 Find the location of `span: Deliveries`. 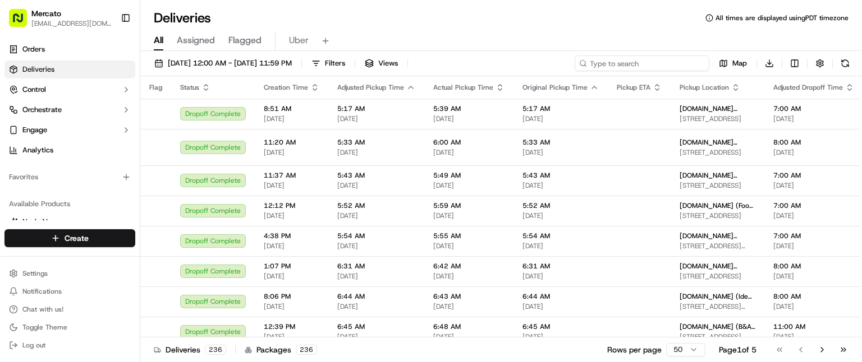

span: Deliveries is located at coordinates (38, 70).